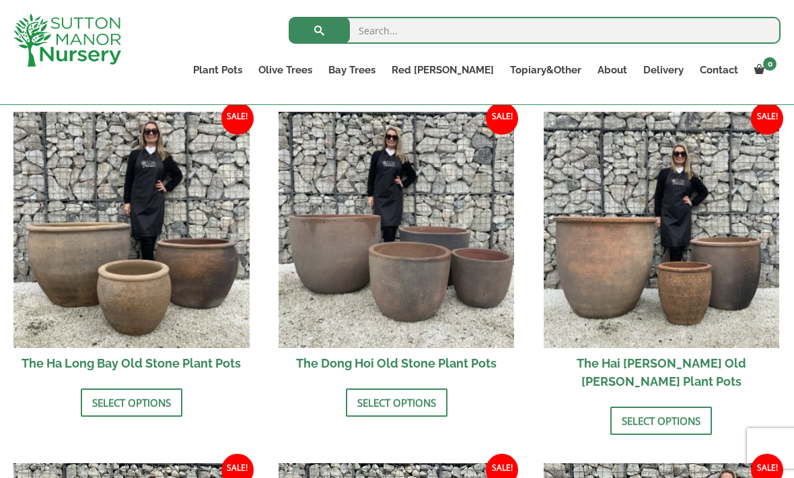 This screenshot has width=794, height=478. Describe the element at coordinates (352, 70) in the screenshot. I see `a: Bay Trees` at that location.